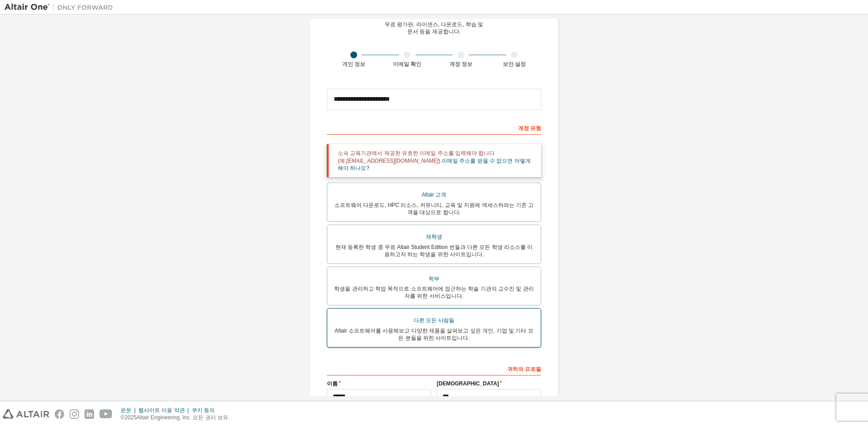 Image resolution: width=868 pixels, height=427 pixels. What do you see at coordinates (416, 157) in the screenshot?
I see `font: 소속 교육기관에서 제공한 유효한 이메일 주소를 입력해야 합니다(예:` at bounding box center [416, 157].